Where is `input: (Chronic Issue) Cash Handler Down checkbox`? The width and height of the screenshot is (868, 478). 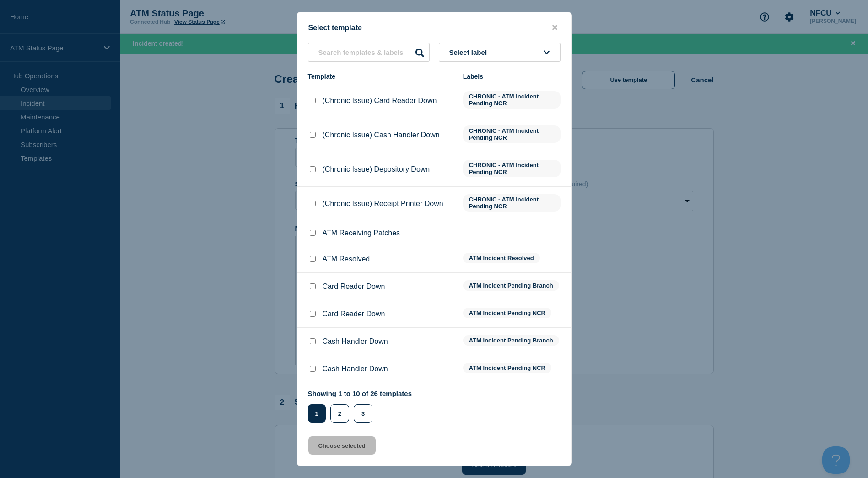
input: (Chronic Issue) Cash Handler Down checkbox is located at coordinates (312, 135).